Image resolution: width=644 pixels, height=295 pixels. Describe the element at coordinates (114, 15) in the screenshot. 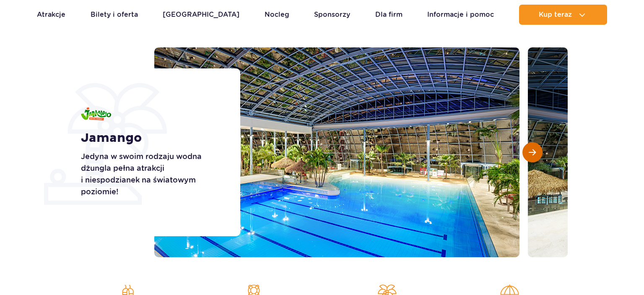

I see `a: Bilety i oferta` at that location.